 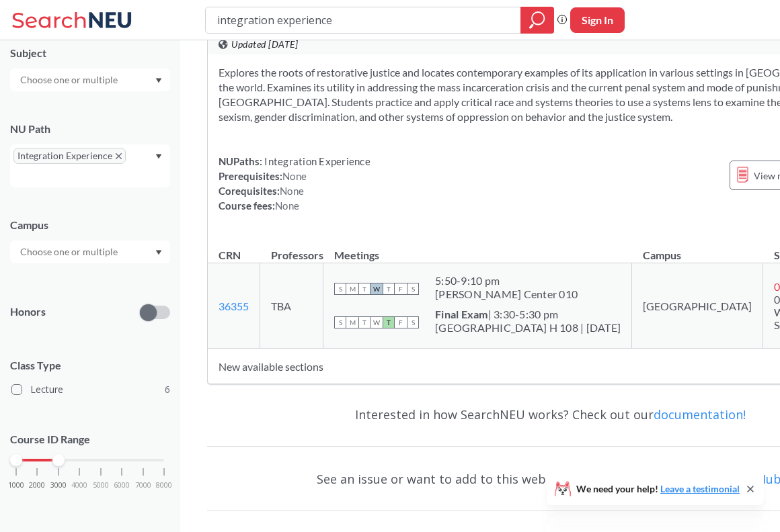 What do you see at coordinates (79, 485) in the screenshot?
I see `span: 4000` at bounding box center [79, 485].